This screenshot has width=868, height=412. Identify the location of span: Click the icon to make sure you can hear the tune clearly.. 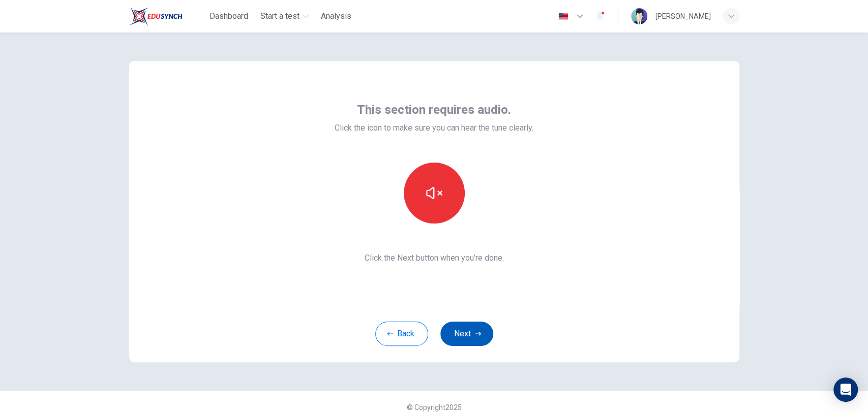
(434, 128).